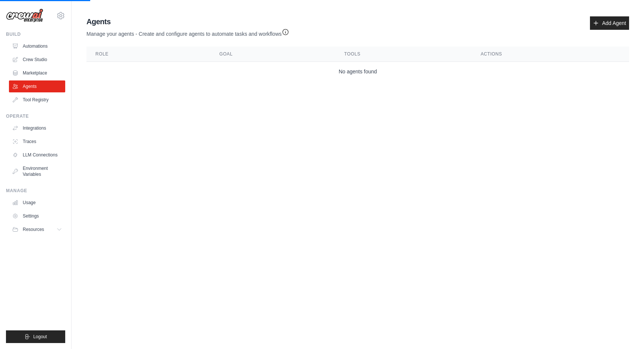 Image resolution: width=644 pixels, height=349 pixels. What do you see at coordinates (35, 191) in the screenshot?
I see `div: Manage` at bounding box center [35, 191].